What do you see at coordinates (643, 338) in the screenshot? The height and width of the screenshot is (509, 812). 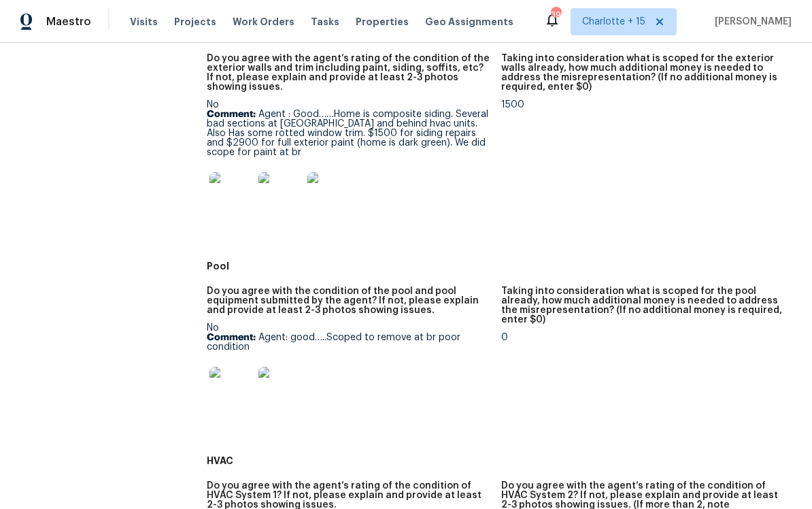 I see `div: 0` at bounding box center [643, 338].